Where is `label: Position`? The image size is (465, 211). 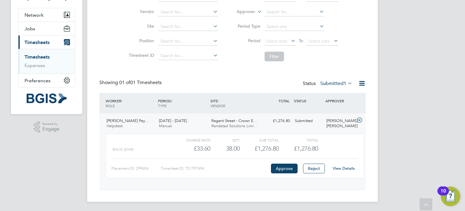
label: Position is located at coordinates (141, 41).